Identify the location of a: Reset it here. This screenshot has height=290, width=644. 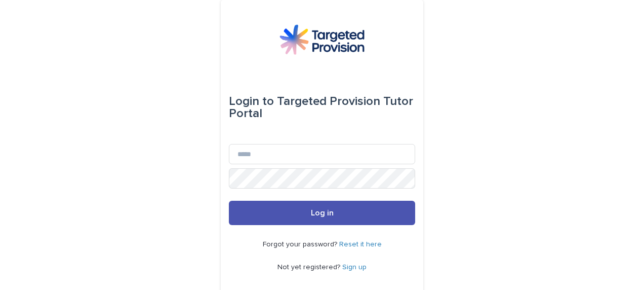
(360, 244).